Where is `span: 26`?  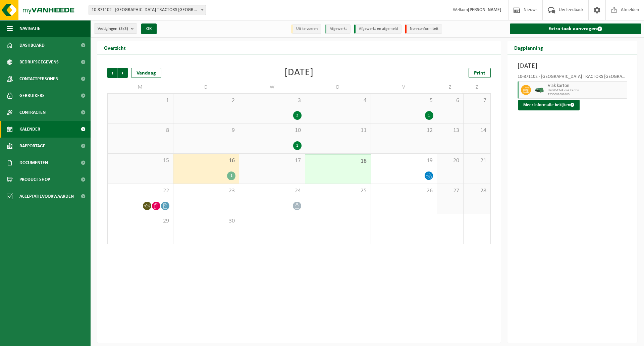
span: 26 is located at coordinates (404, 191).